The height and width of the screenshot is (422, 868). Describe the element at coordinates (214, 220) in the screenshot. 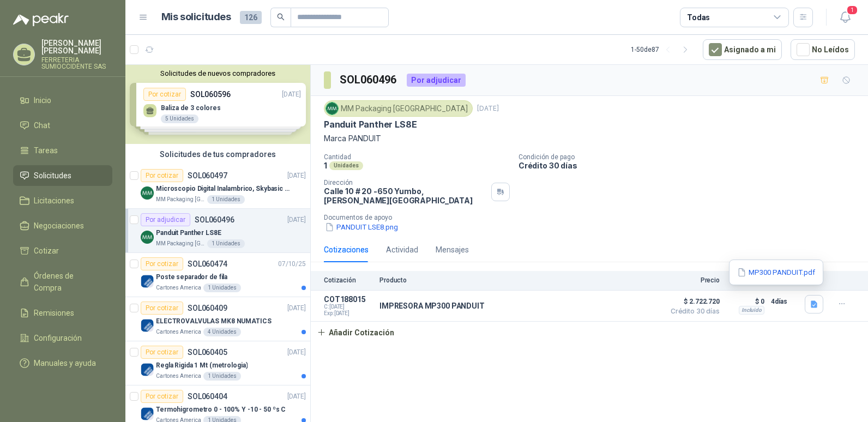

I see `p: SOL060496` at that location.